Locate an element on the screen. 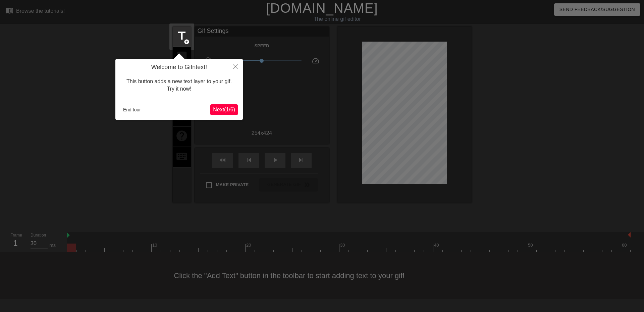 The height and width of the screenshot is (312, 644). button: Next is located at coordinates (224, 110).